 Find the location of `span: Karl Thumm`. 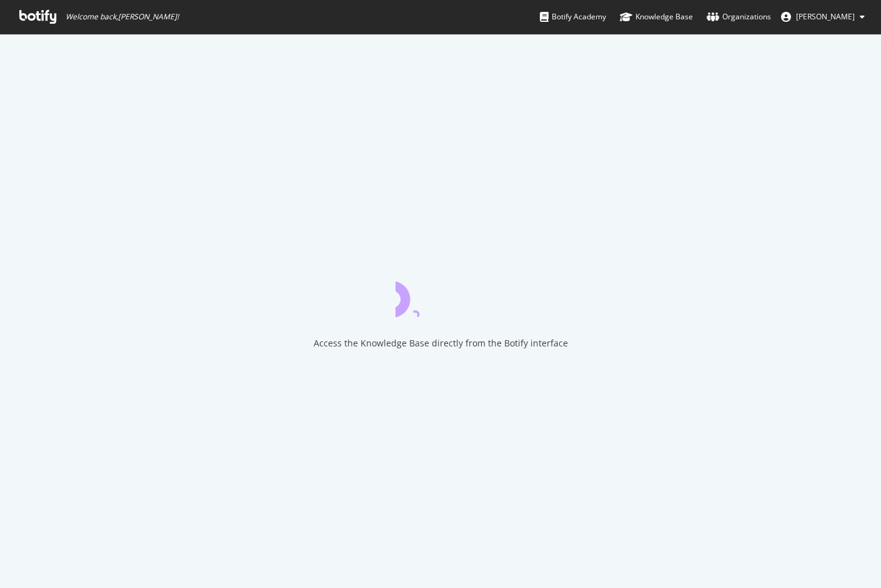

span: Karl Thumm is located at coordinates (826, 17).